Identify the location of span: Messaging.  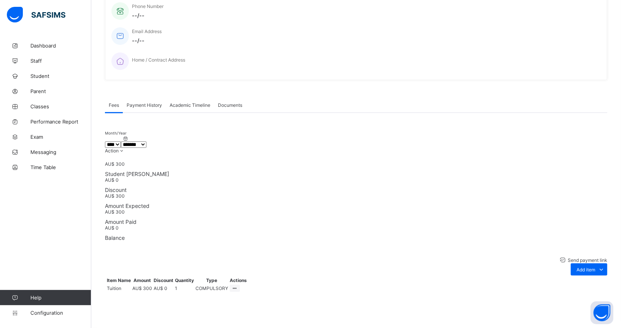
(61, 152).